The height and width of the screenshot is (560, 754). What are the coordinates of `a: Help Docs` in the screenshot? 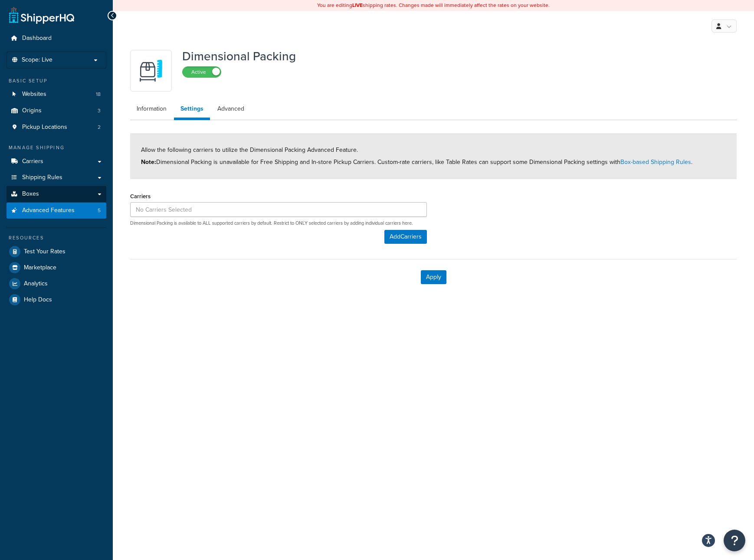 It's located at (57, 300).